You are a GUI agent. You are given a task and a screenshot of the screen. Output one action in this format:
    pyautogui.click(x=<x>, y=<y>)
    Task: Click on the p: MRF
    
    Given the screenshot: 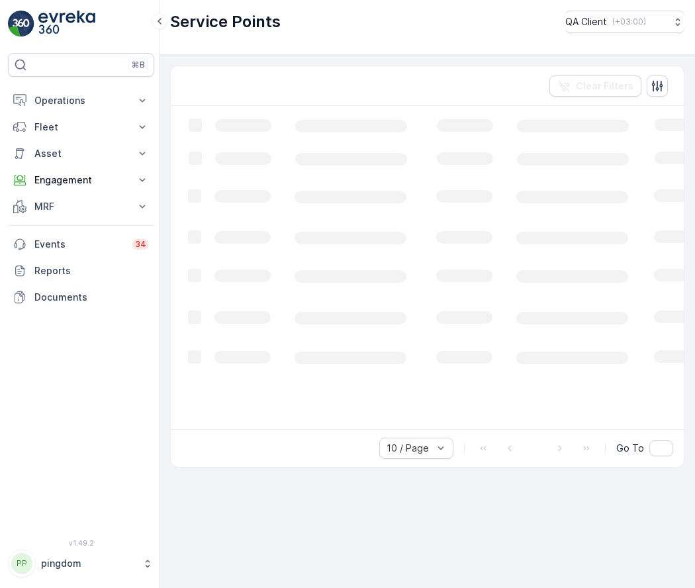 What is the action you would take?
    pyautogui.click(x=81, y=206)
    